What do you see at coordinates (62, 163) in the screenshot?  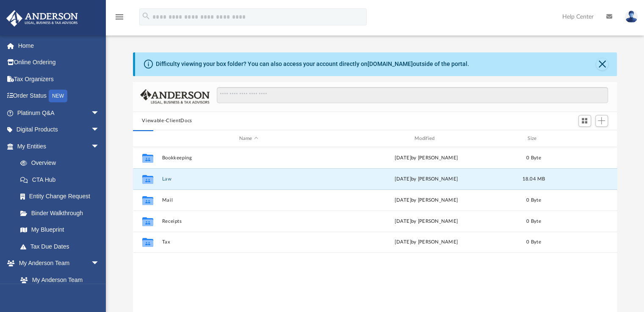 I see `a: Overview` at bounding box center [62, 163].